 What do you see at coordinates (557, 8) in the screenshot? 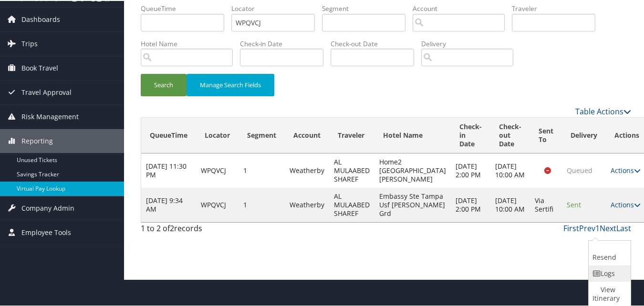
I see `label: Traveler` at bounding box center [557, 8].